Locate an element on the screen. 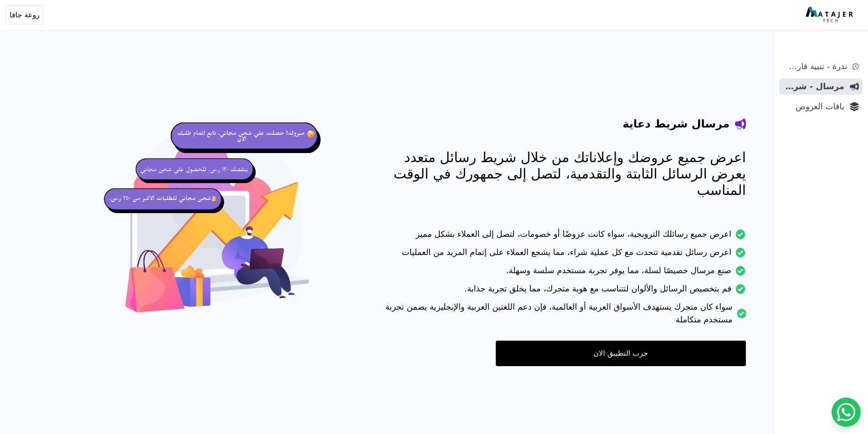 The height and width of the screenshot is (434, 868). li: سواء كان متجرك يستهدف الأسواق العربية أو العالمية، فإن دعم اللغتين العربية والإنجليزية يضمن تجربة... is located at coordinates (558, 316).